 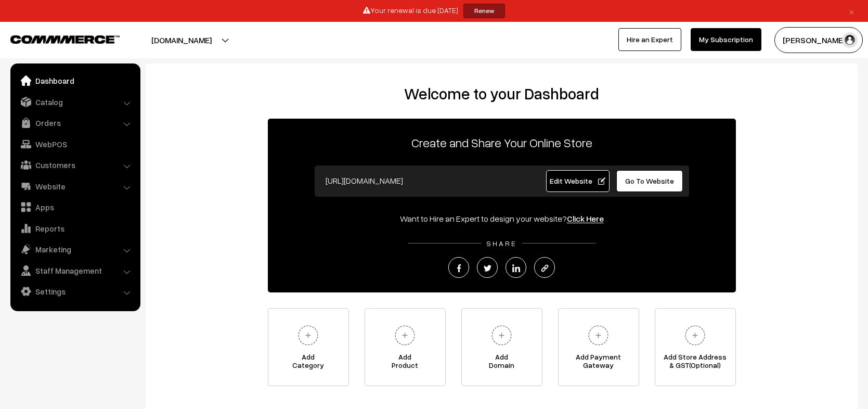 What do you see at coordinates (599, 347) in the screenshot?
I see `a: Add PaymentGateway` at bounding box center [599, 347].